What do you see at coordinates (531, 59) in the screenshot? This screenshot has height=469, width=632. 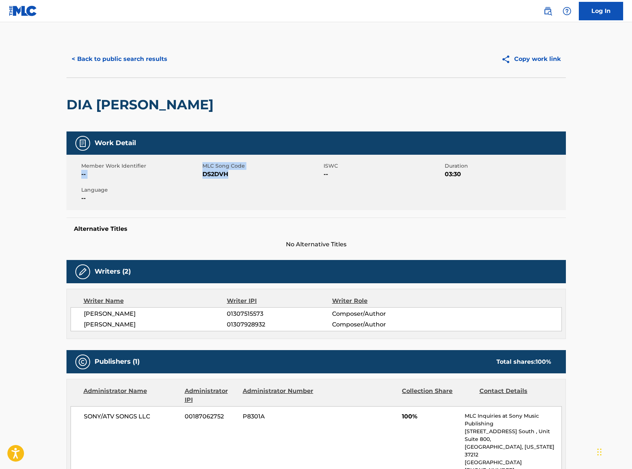 I see `button: Copy work link` at bounding box center [531, 59].